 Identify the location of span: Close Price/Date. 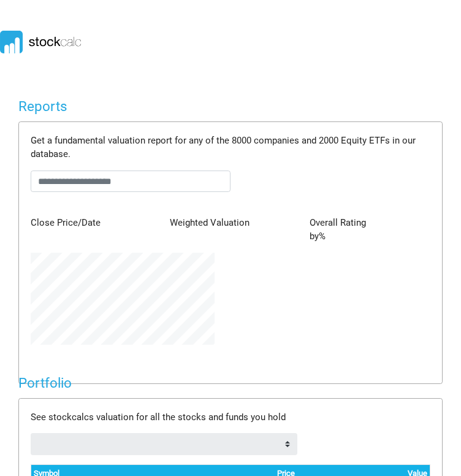
(65, 223).